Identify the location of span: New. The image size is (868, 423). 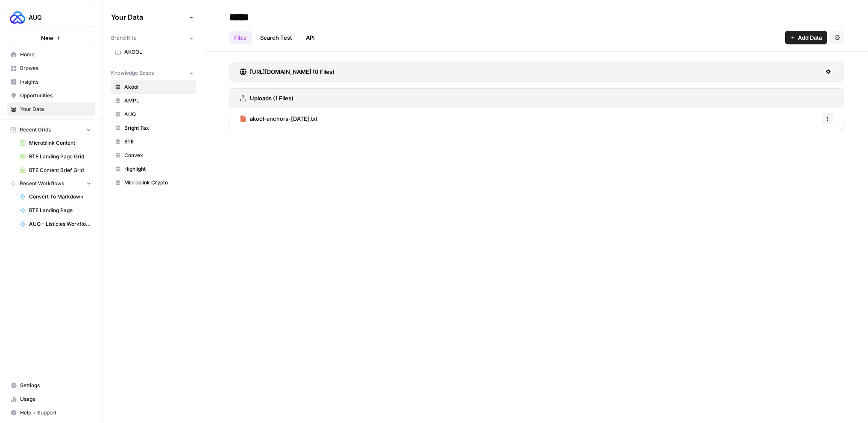
(47, 38).